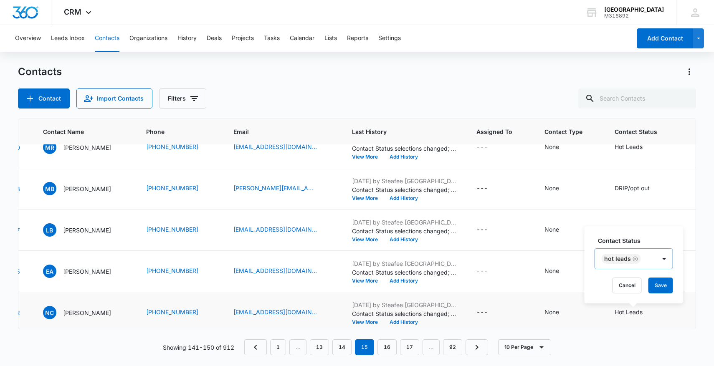  What do you see at coordinates (107, 38) in the screenshot?
I see `button: Contacts` at bounding box center [107, 38].